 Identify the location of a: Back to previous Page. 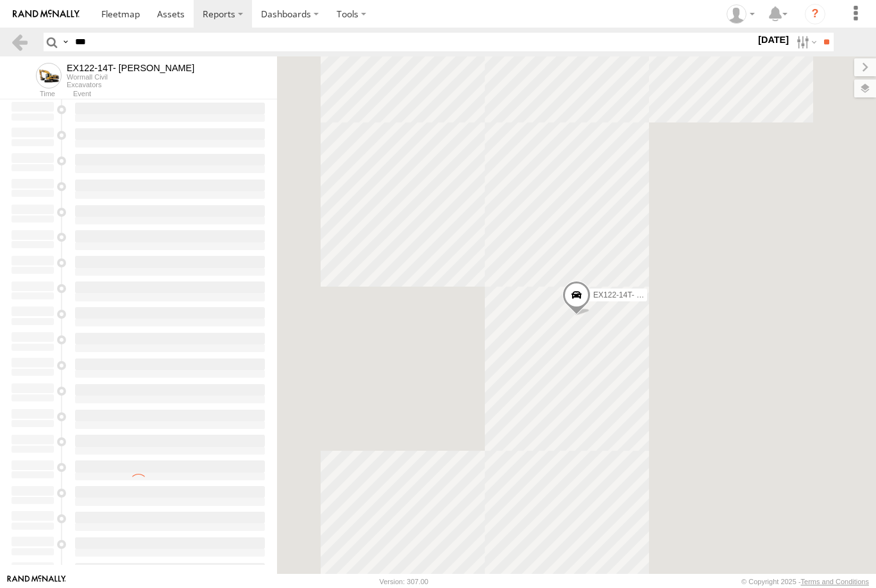
(19, 41).